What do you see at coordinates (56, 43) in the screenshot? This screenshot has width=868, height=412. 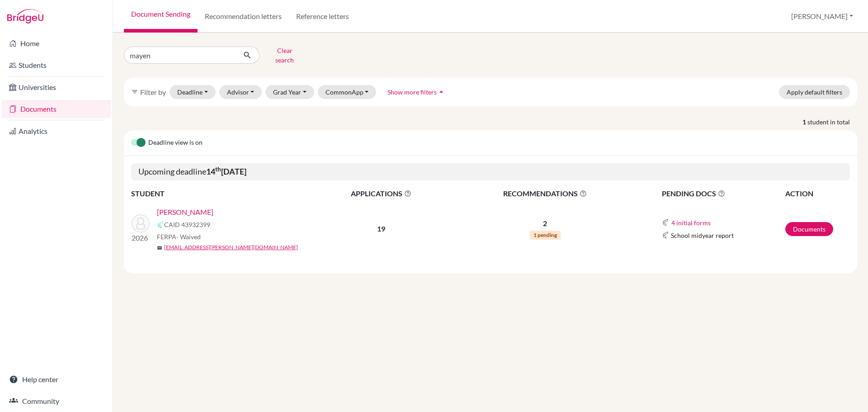 I see `a: Home` at bounding box center [56, 43].